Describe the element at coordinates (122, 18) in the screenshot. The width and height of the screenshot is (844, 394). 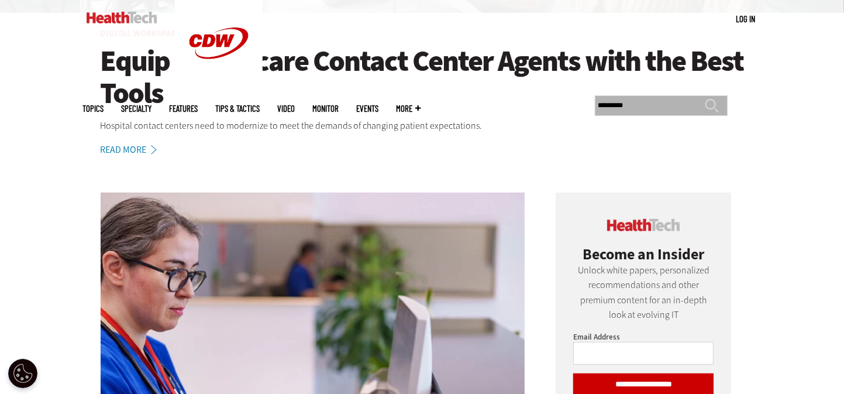
I see `img: Home` at that location.